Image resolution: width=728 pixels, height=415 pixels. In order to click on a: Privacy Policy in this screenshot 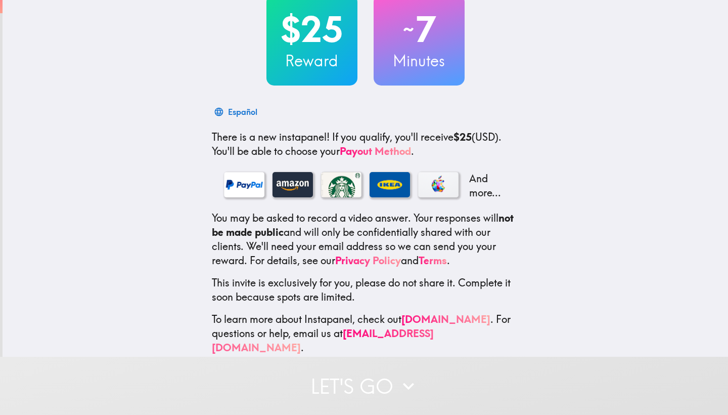, I will do `click(368, 260)`.